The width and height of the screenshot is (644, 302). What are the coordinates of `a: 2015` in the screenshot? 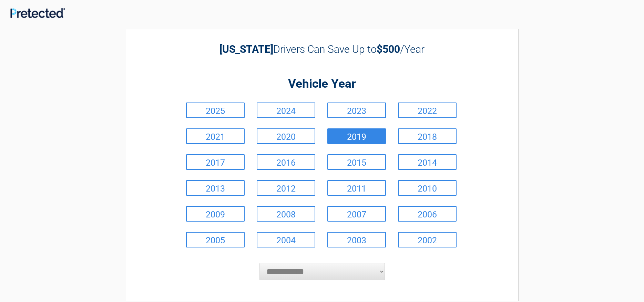 It's located at (357, 162).